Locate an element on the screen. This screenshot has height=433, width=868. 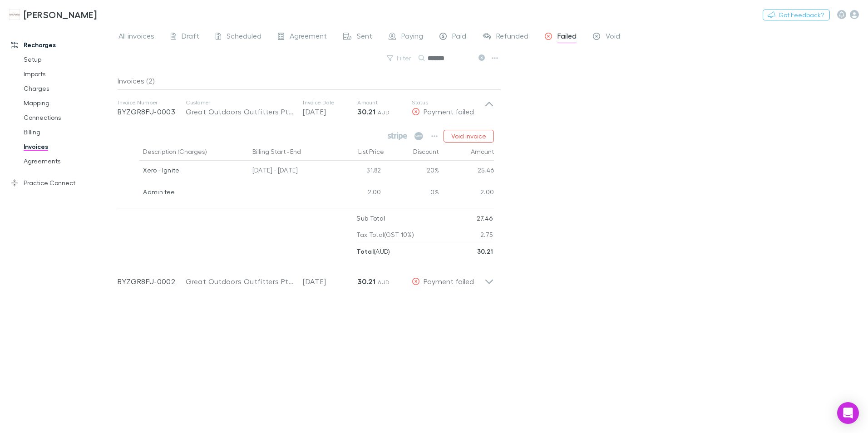
p: ( AUD ) is located at coordinates (373, 251).